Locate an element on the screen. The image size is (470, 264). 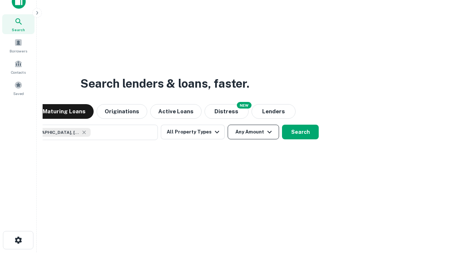
div: NEW is located at coordinates (244, 105).